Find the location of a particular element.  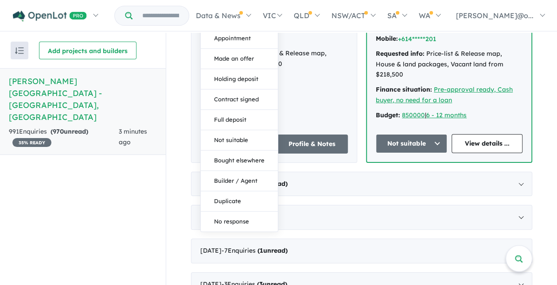

button: Add projects and builders is located at coordinates (88, 50).